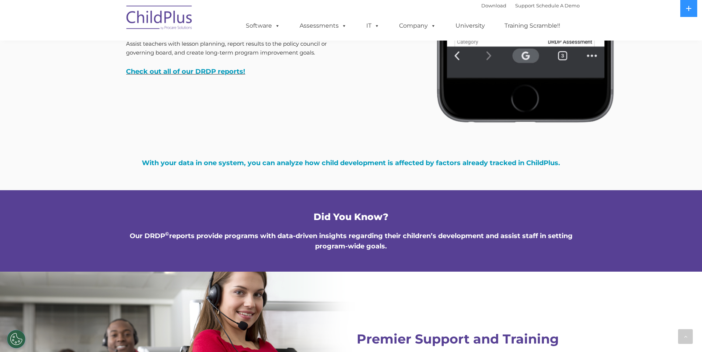  What do you see at coordinates (351, 217) in the screenshot?
I see `span: Did You Know?` at bounding box center [351, 217].